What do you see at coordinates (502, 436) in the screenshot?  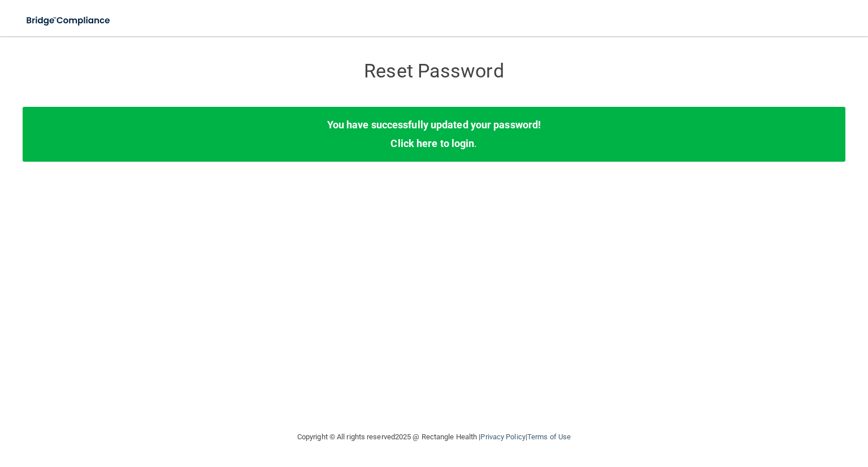 I see `a: Privacy Policy` at bounding box center [502, 436].